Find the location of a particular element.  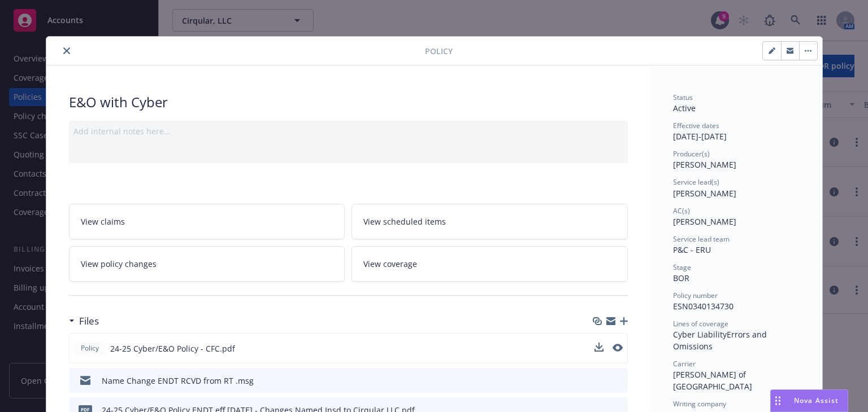

button: Nova Assist is located at coordinates (810, 401).